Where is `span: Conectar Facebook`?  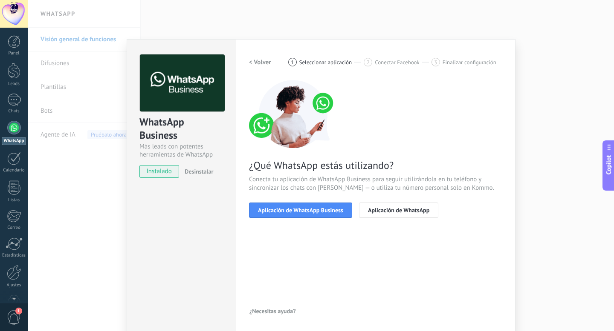
span: Conectar Facebook is located at coordinates (397, 62).